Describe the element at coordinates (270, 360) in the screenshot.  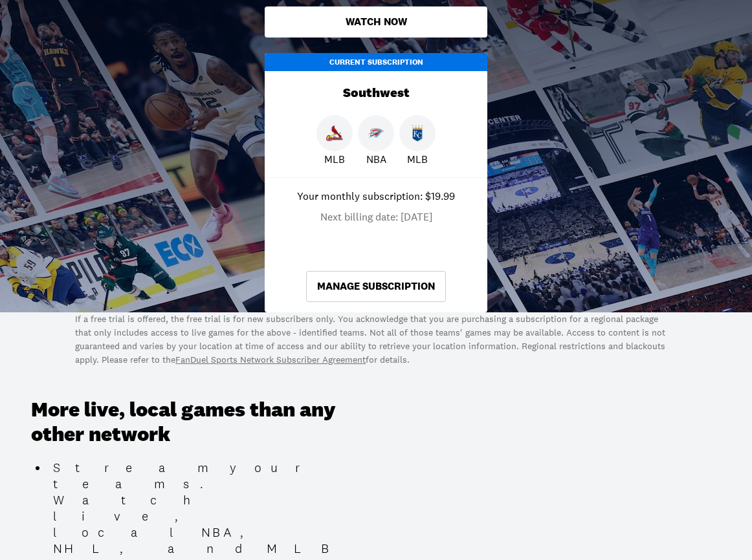
I see `a: FanDuel Sports Network Subscriber Agreement` at that location.